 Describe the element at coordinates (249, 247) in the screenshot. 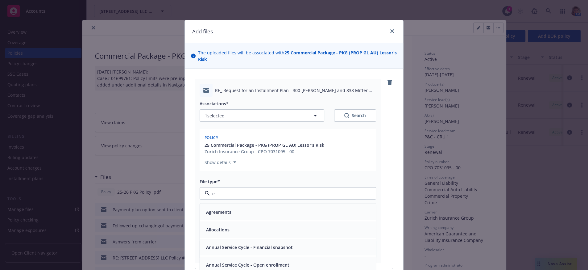

I see `span: Annual Service Cycle - Financial snapshot` at that location.